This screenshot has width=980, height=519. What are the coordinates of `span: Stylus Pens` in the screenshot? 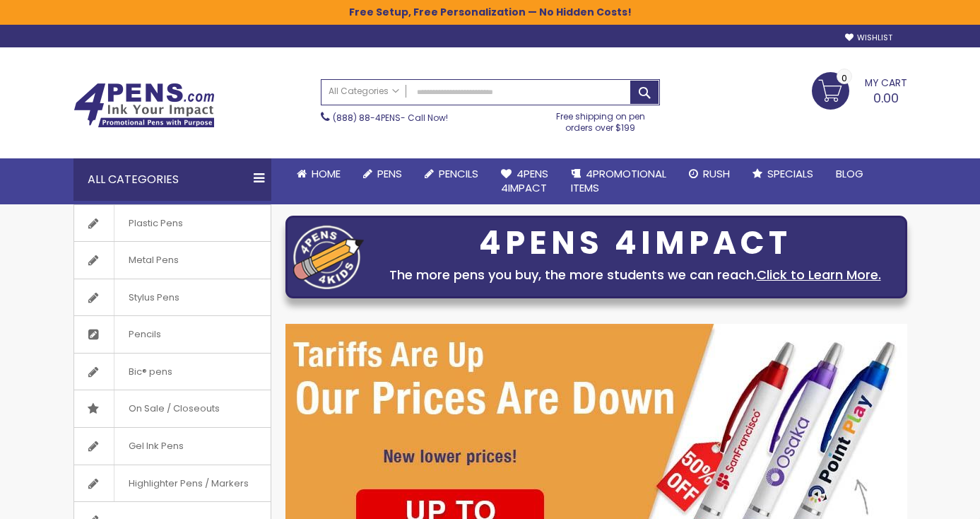 It's located at (153, 297).